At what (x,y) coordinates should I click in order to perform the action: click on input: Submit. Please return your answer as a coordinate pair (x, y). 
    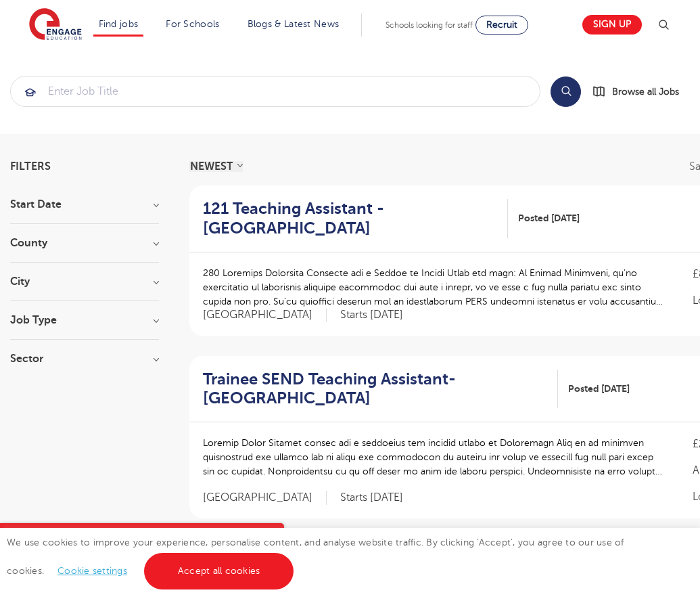
    Looking at the image, I should click on (276, 92).